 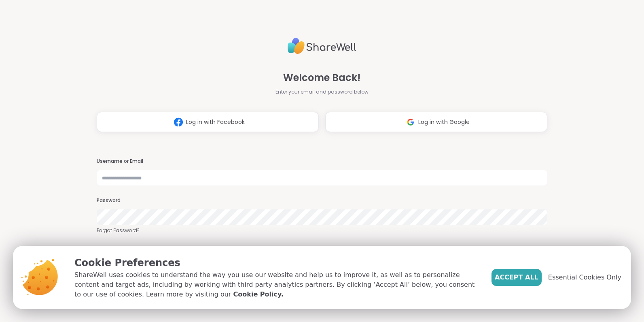 What do you see at coordinates (259, 294) in the screenshot?
I see `a: Cookie Policy.` at bounding box center [259, 294].